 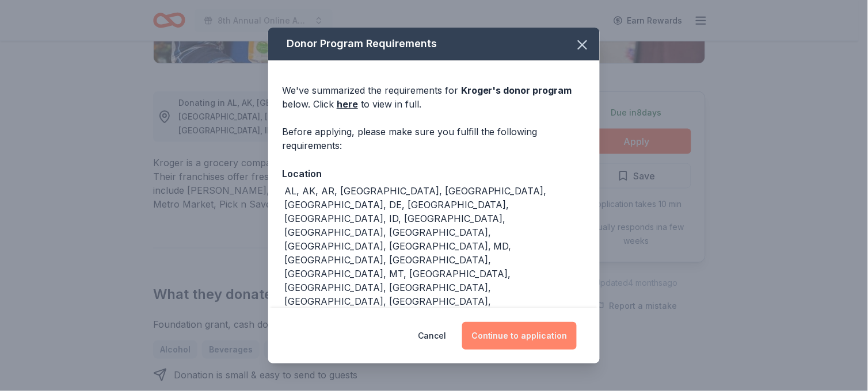 I want to click on div: Donor Program Requirements, so click(x=434, y=44).